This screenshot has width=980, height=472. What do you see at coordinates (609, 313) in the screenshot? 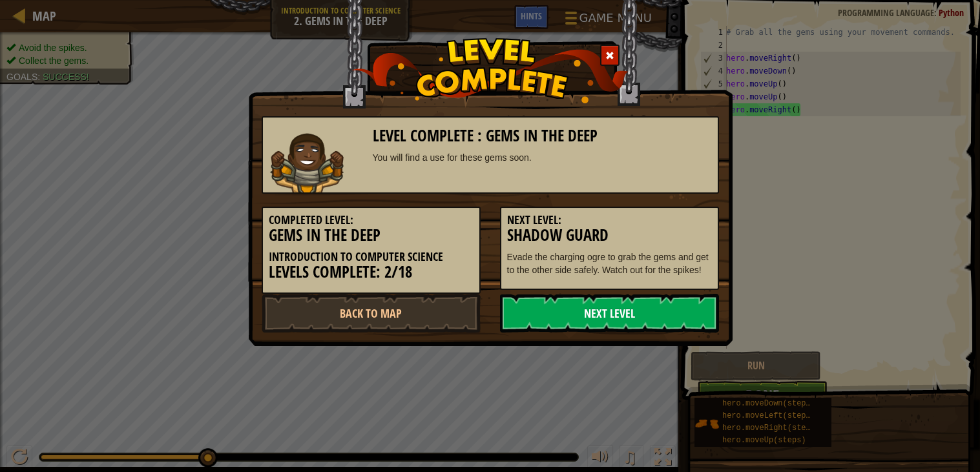
I see `a: Next Level` at bounding box center [609, 313].